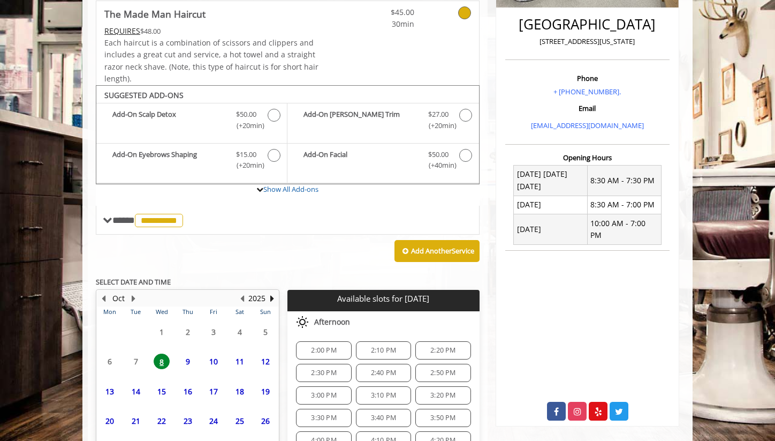 Image resolution: width=775 pixels, height=441 pixels. What do you see at coordinates (272, 298) in the screenshot?
I see `button: Next Year` at bounding box center [272, 298].